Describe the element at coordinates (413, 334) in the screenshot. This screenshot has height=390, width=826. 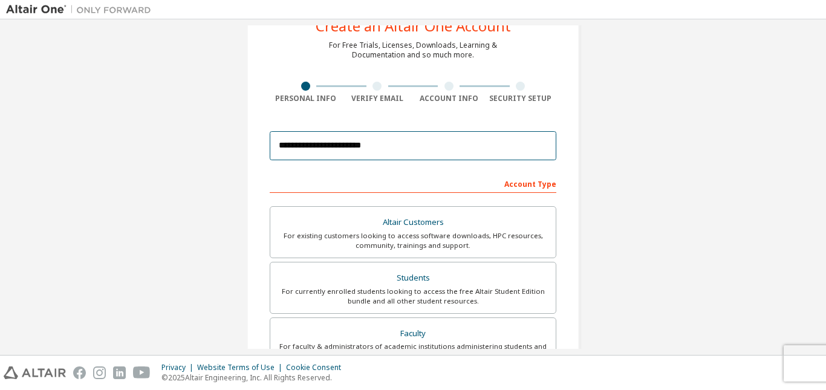
I see `div: Faculty` at that location.